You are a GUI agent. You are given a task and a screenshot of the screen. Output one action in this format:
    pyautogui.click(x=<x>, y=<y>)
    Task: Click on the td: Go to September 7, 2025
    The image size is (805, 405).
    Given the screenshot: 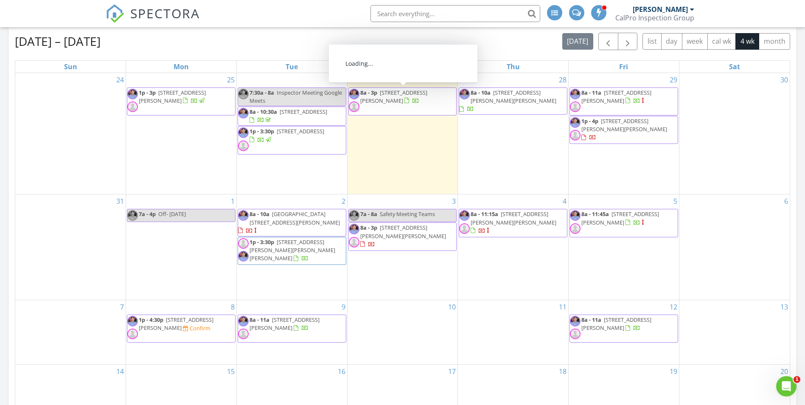 What is the action you would take?
    pyautogui.click(x=70, y=332)
    